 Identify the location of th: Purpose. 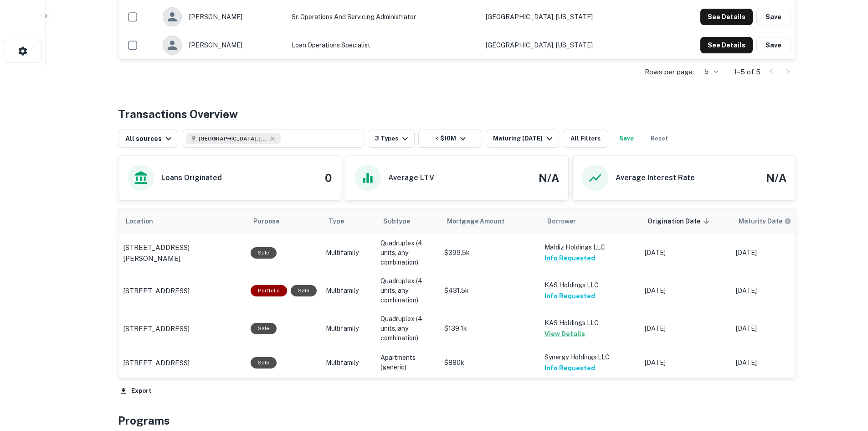
(283, 222).